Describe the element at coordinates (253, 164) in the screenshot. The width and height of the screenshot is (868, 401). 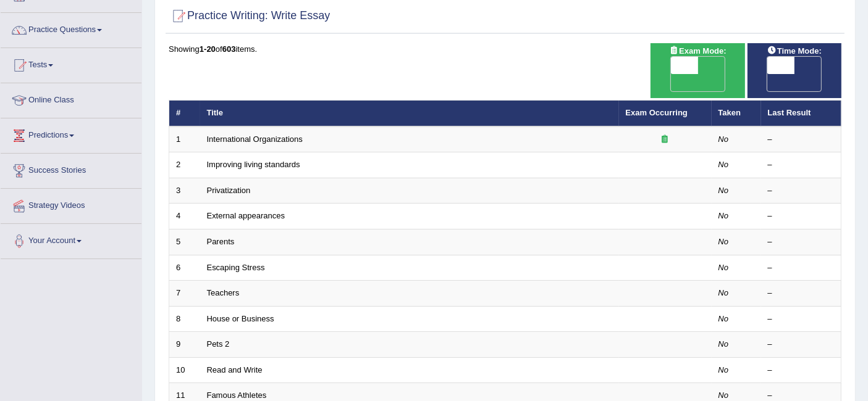
I see `a: Improving living standards` at that location.